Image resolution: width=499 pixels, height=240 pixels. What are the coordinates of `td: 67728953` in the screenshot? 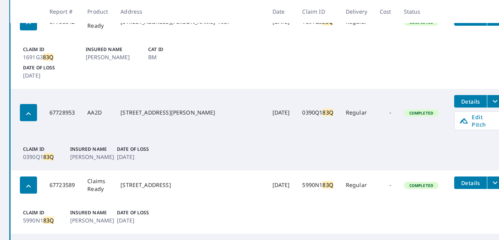 It's located at (62, 113).